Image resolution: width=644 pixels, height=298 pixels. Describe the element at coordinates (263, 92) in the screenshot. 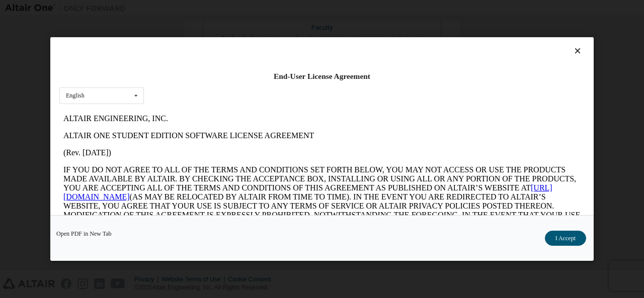

I see `p: IF YOU DO NOT AGREE TO ALL OF THE TERMS AND CONDITIONS SET FORTH BELOW, YOU MAY NOT ACCESS OR USE...` at that location.